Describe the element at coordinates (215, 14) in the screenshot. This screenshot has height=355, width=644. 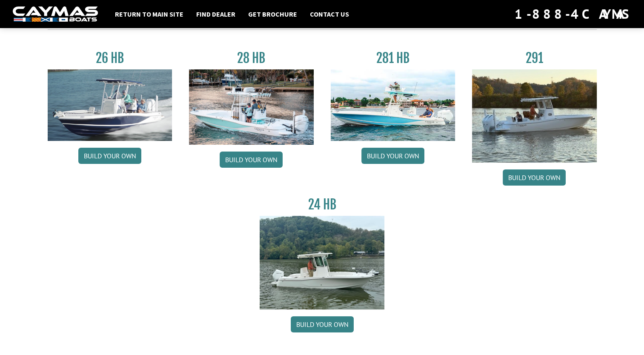
I see `a: Find Dealer` at that location.